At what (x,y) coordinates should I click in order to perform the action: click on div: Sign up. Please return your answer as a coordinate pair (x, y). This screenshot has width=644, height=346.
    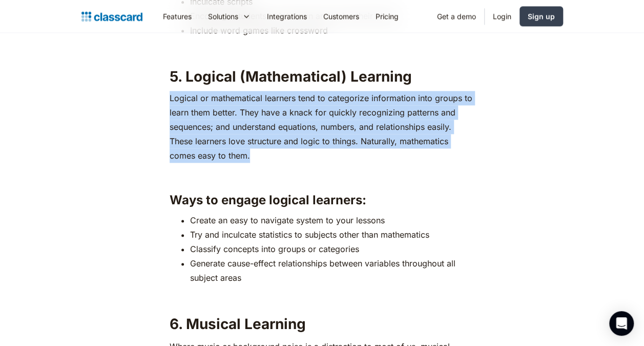
    Looking at the image, I should click on (541, 16).